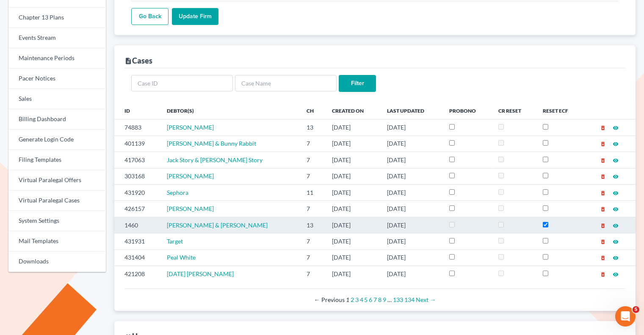 Image resolution: width=644 pixels, height=335 pixels. What do you see at coordinates (177, 192) in the screenshot?
I see `span: Sephora` at bounding box center [177, 192].